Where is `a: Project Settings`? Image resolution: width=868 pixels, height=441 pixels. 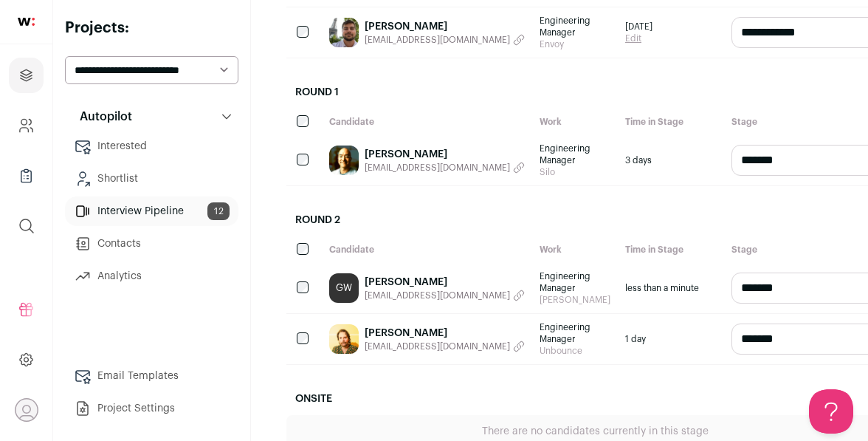
a: Project Settings is located at coordinates (152, 409).